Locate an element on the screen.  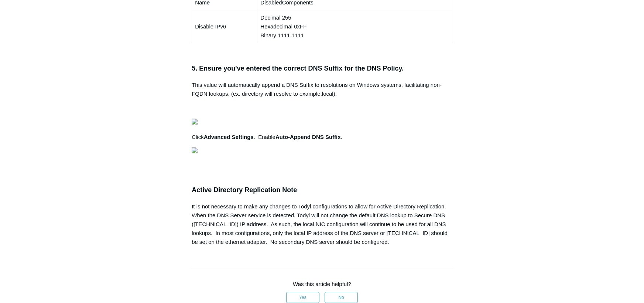
img: 27414207119379 is located at coordinates (194, 121).